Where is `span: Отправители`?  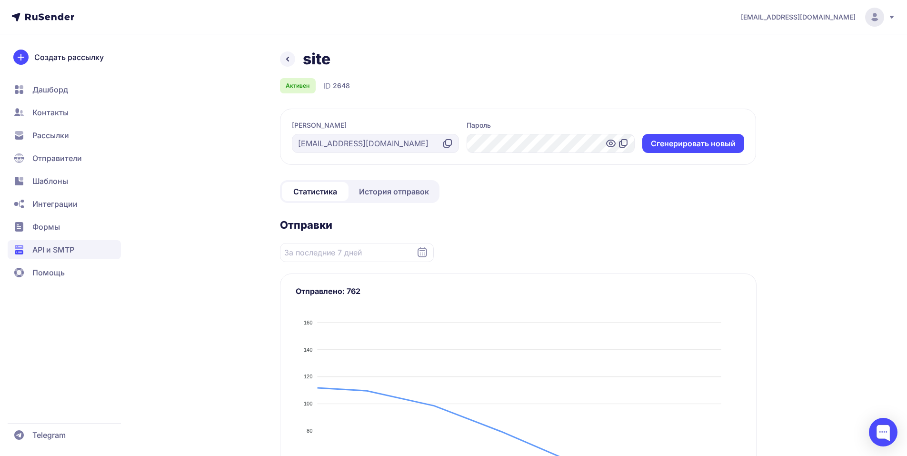 span: Отправители is located at coordinates (57, 158).